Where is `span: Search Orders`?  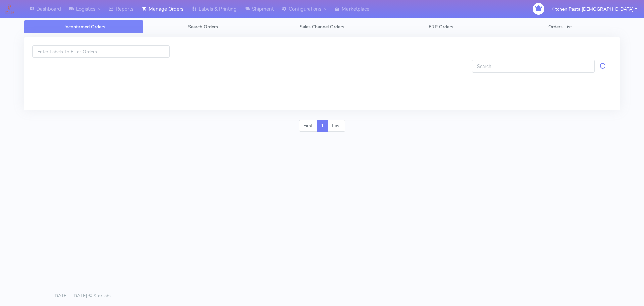 span: Search Orders is located at coordinates (203, 27).